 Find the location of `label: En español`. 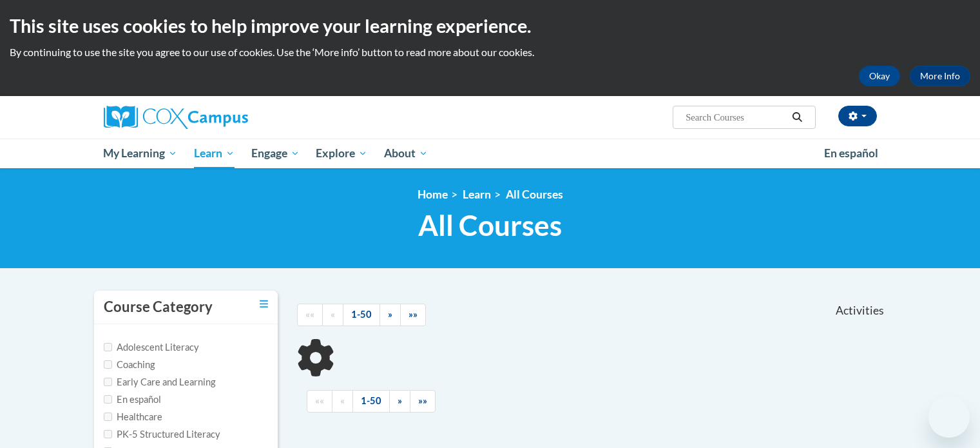

label: En español is located at coordinates (132, 400).